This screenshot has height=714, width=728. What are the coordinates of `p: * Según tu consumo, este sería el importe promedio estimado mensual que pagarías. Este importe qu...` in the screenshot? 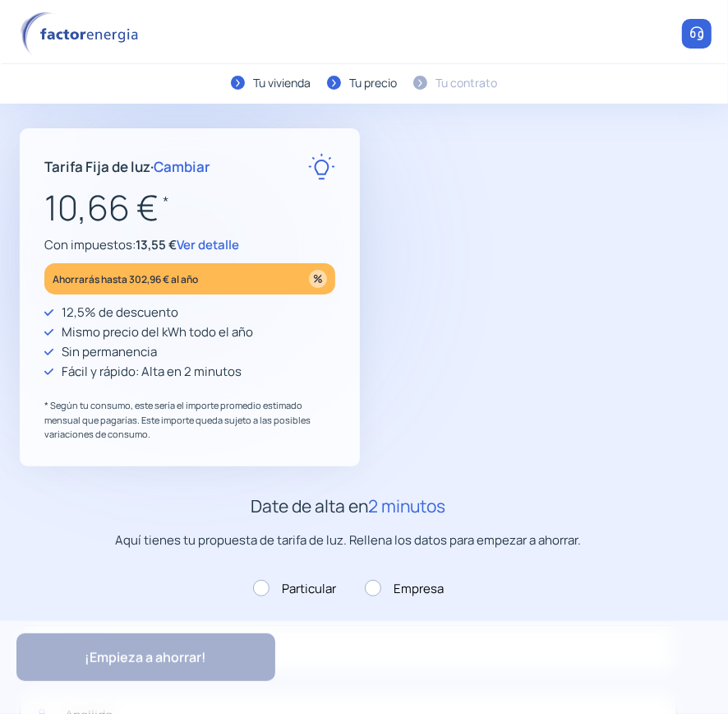 It's located at (190, 420).